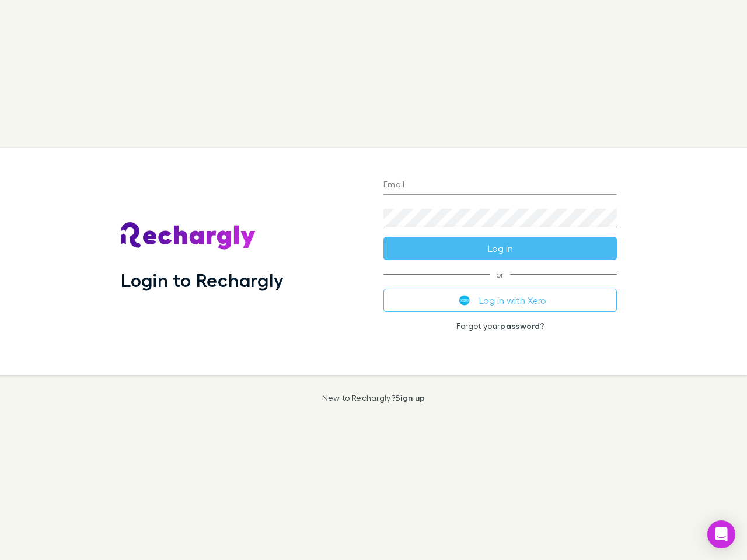  What do you see at coordinates (202, 280) in the screenshot?
I see `h1: Login to Rechargly` at bounding box center [202, 280].